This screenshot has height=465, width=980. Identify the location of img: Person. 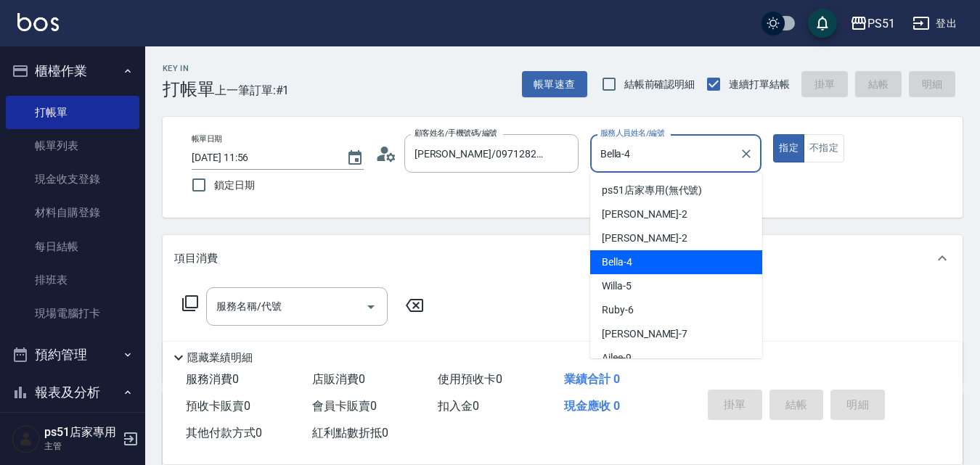
(26, 439).